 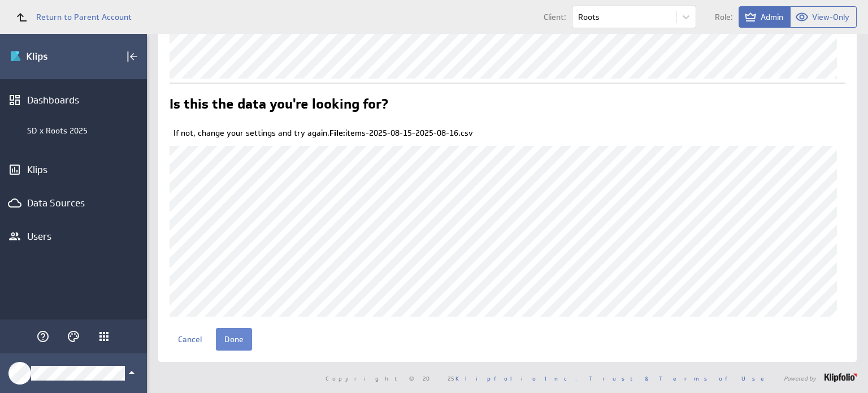 I want to click on a: Return to Parent Account, so click(x=70, y=17).